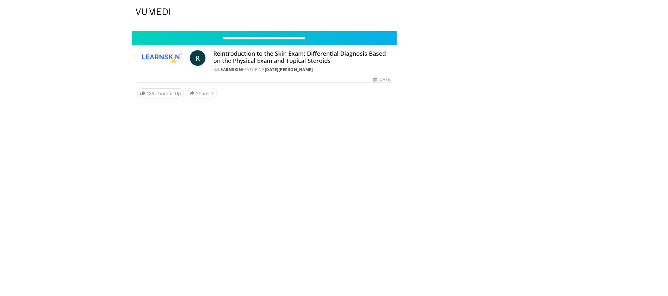 This screenshot has height=296, width=668. Describe the element at coordinates (160, 93) in the screenshot. I see `a: 189 Thumbs Up` at that location.